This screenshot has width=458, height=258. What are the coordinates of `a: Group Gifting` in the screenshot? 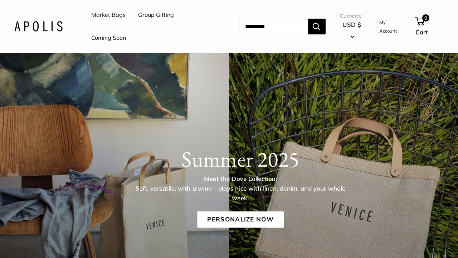 It's located at (156, 15).